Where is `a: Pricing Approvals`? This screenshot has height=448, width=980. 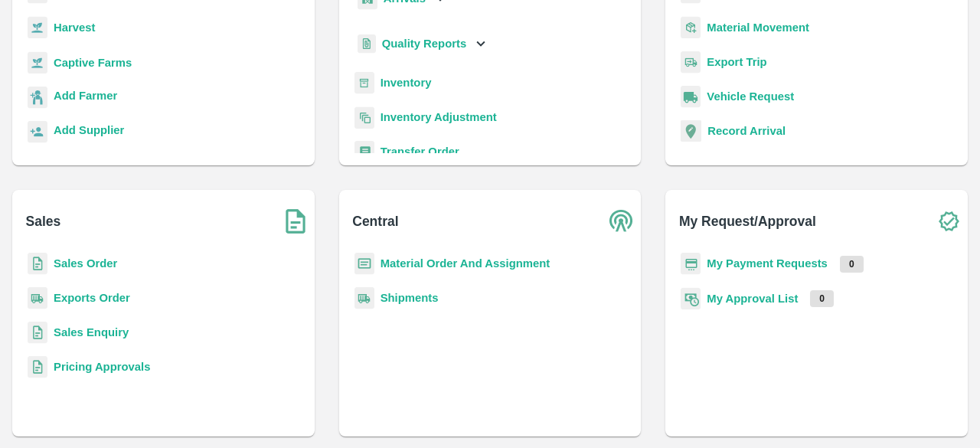 a: Pricing Approvals is located at coordinates (102, 367).